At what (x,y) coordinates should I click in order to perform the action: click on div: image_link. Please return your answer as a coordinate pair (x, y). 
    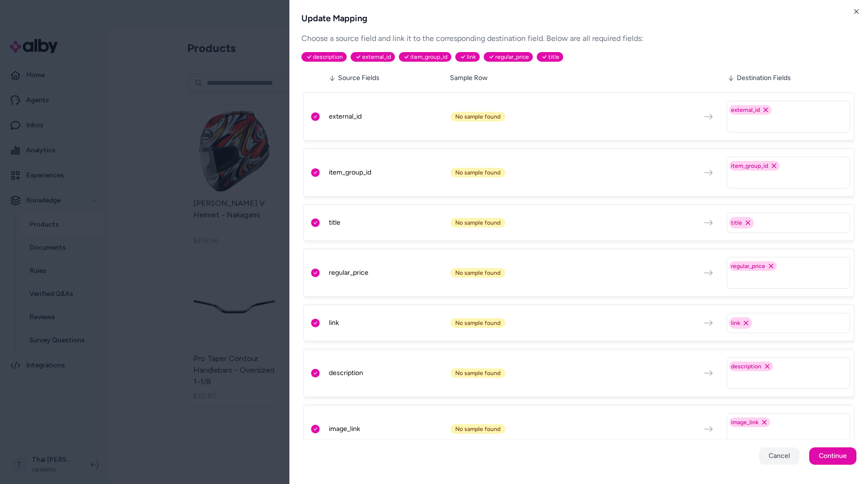
    Looking at the image, I should click on (387, 429).